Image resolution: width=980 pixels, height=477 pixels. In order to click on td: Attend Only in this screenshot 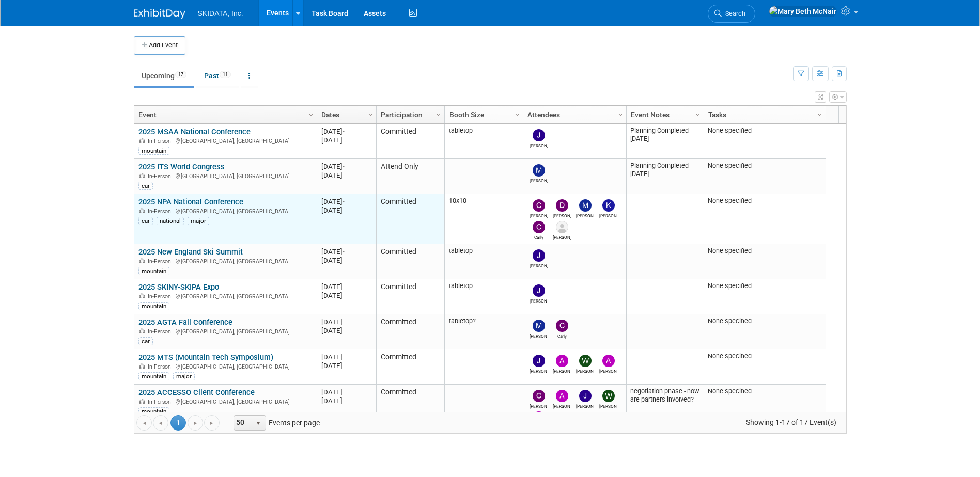, I will do `click(410, 177)`.